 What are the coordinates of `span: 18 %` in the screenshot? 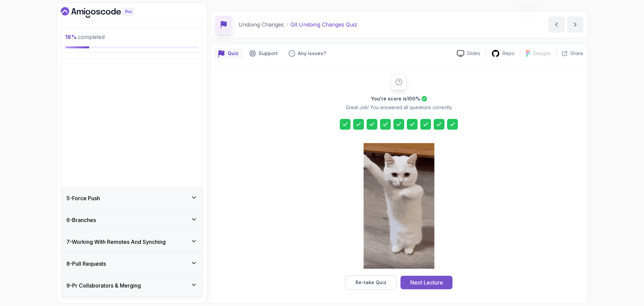 It's located at (71, 37).